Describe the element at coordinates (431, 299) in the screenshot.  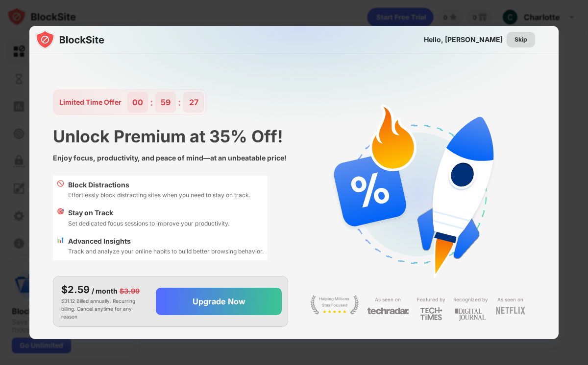
I see `div: Featured by` at that location.